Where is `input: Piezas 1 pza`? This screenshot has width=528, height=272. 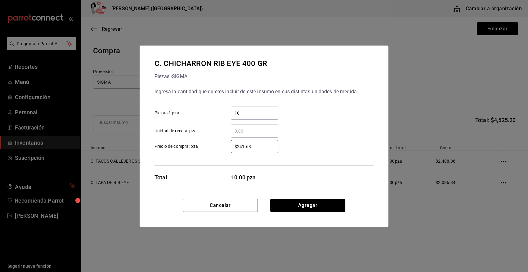 input: Piezas 1 pza is located at coordinates (254, 113).